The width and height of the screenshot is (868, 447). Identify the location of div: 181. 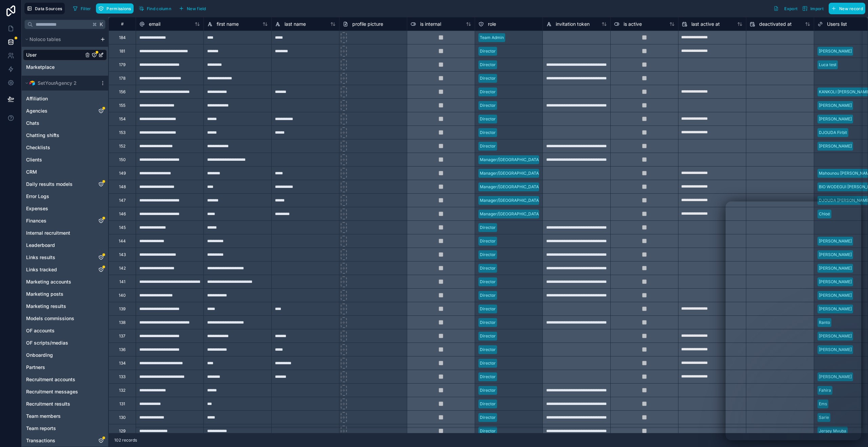
(122, 51).